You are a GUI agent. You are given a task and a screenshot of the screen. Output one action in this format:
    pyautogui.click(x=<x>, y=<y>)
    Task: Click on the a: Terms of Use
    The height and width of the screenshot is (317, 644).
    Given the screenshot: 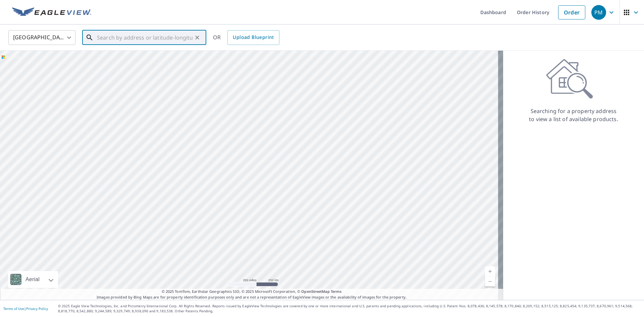 What is the action you would take?
    pyautogui.click(x=14, y=309)
    